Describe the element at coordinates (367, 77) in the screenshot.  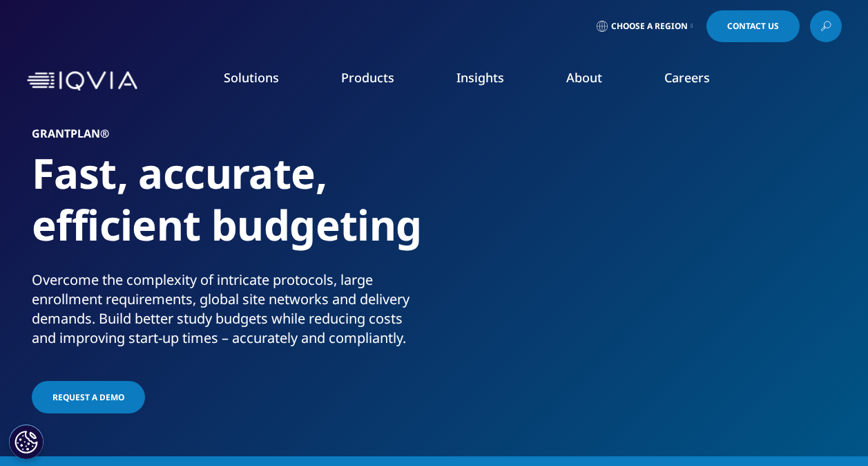
I see `a: Products` at that location.